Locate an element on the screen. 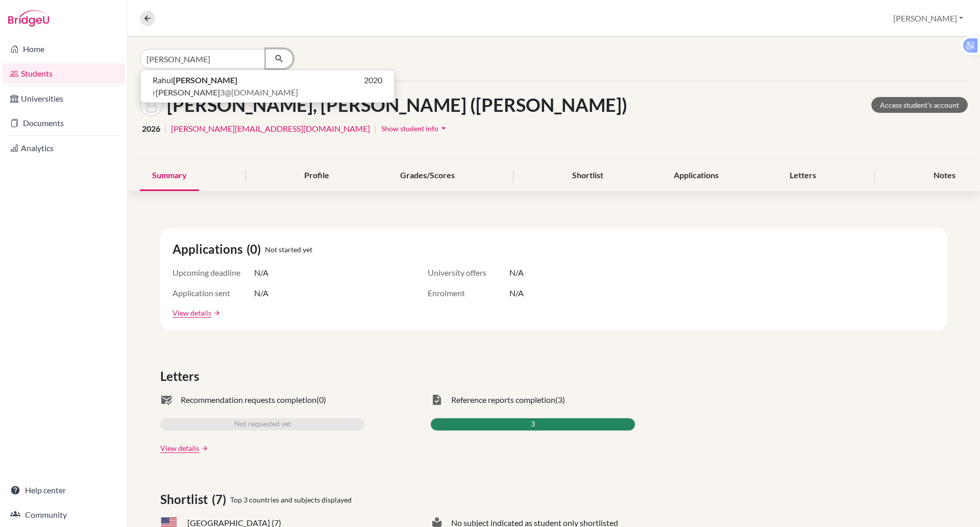  span: University offers is located at coordinates (469, 273).